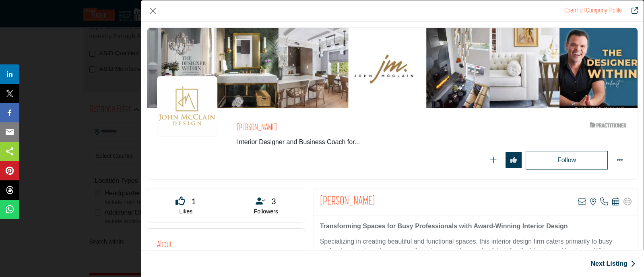  What do you see at coordinates (187, 106) in the screenshot?
I see `img: john-mcclain logo` at bounding box center [187, 106].